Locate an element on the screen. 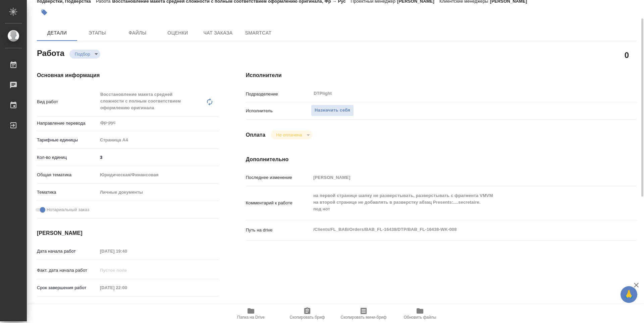 The width and height of the screenshot is (644, 323). span: Скопировать мини-бриф is located at coordinates (363, 317).